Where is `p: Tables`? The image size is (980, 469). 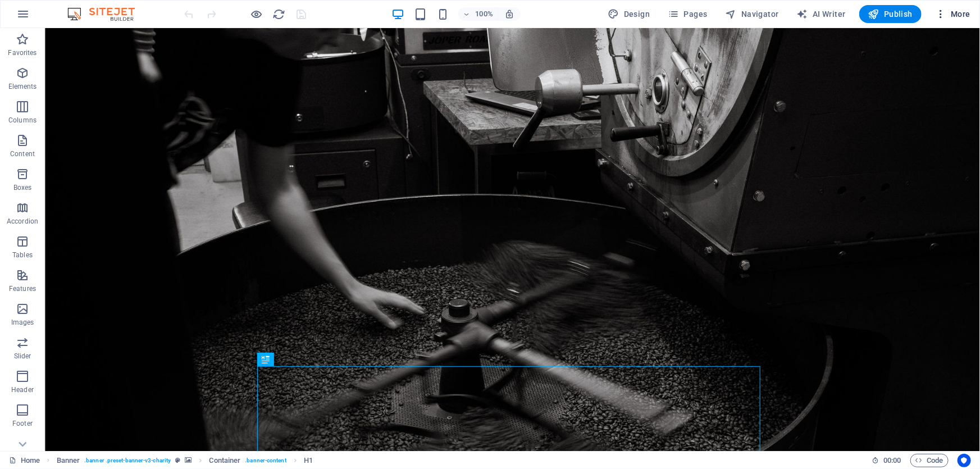
p: Tables is located at coordinates (23, 255).